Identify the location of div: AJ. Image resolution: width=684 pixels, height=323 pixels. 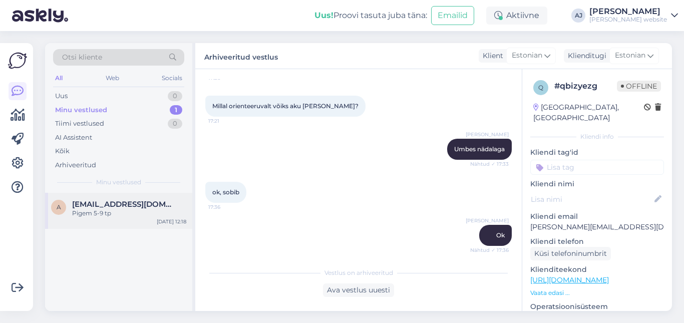
(579, 16).